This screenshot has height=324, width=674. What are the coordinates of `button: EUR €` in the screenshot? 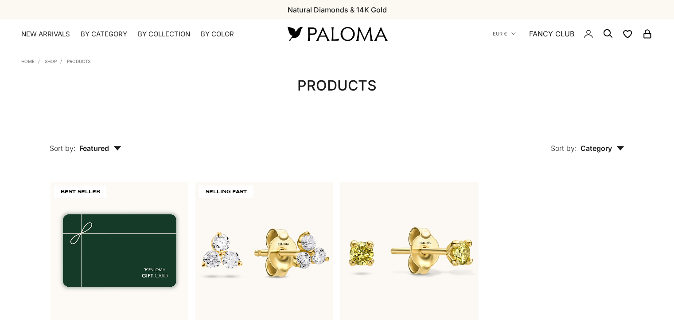 It's located at (504, 34).